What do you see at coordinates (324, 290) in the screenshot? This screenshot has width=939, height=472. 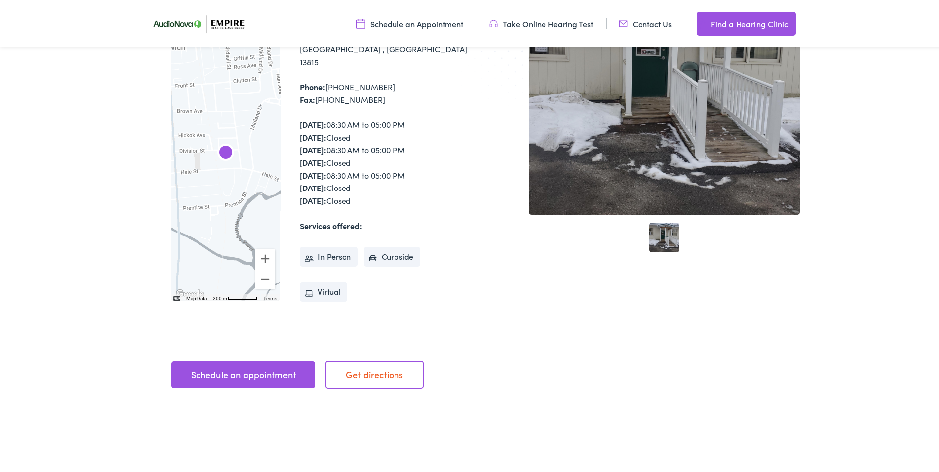 I see `li: Virtual` at bounding box center [324, 290].